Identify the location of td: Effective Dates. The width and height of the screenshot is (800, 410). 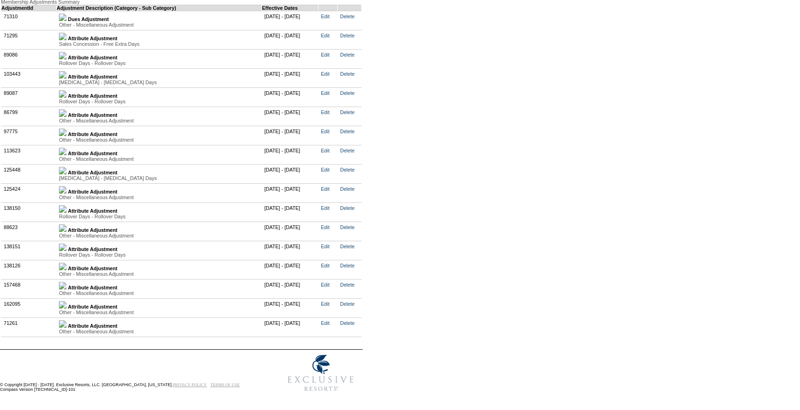
(290, 7).